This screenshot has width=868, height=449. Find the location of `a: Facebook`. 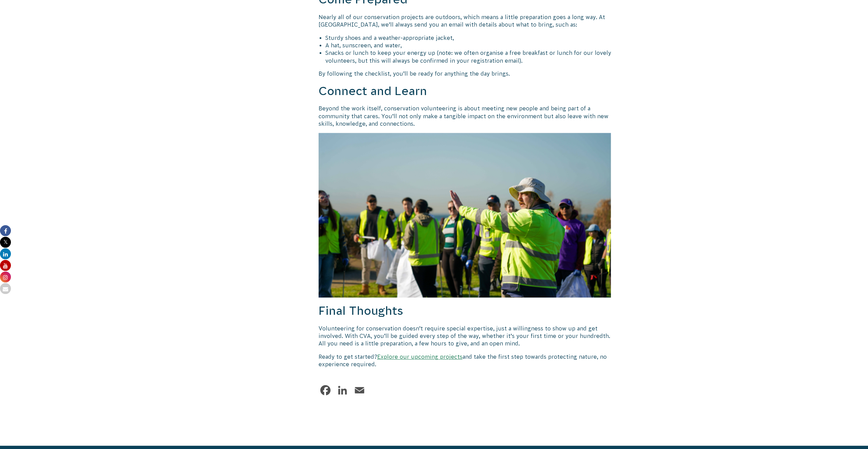

a: Facebook is located at coordinates (325, 390).